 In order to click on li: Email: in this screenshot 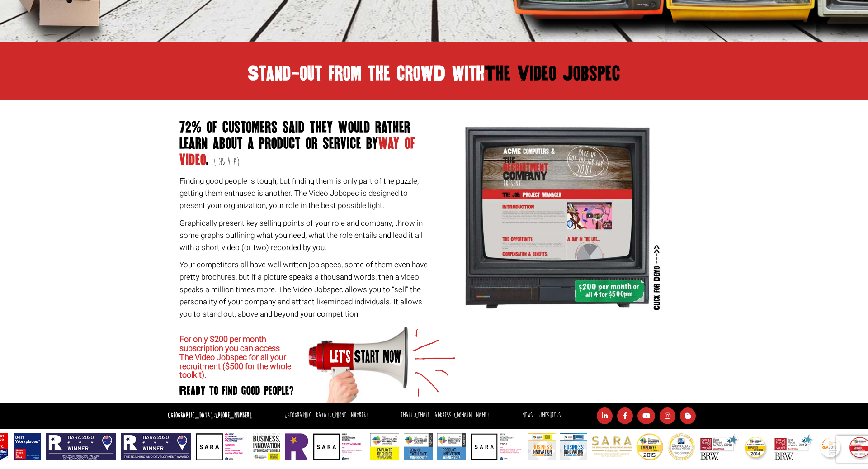, I will do `click(445, 416)`.